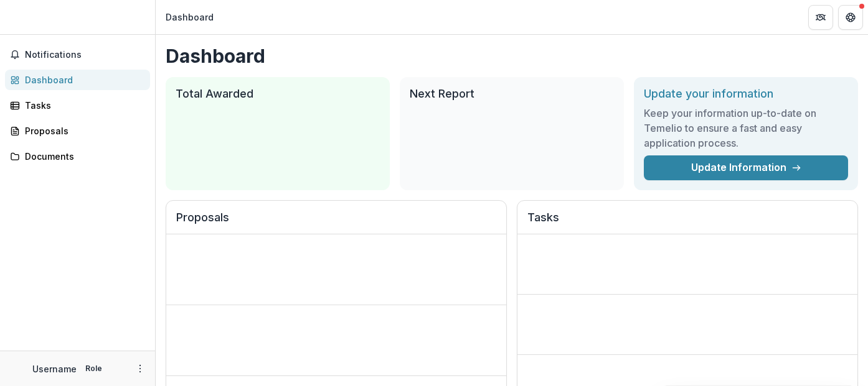 The image size is (868, 386). What do you see at coordinates (77, 131) in the screenshot?
I see `a: Proposals` at bounding box center [77, 131].